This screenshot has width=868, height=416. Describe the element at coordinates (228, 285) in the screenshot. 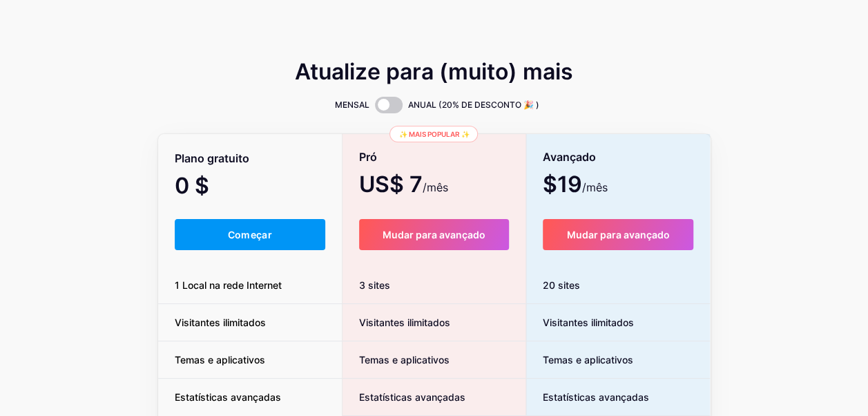

I see `span: 1 Local na rede Internet` at that location.